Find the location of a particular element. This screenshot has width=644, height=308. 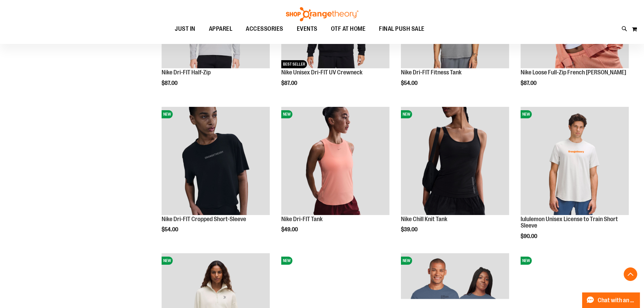

a: Nike Chill Knit TankNEW is located at coordinates (455, 161).